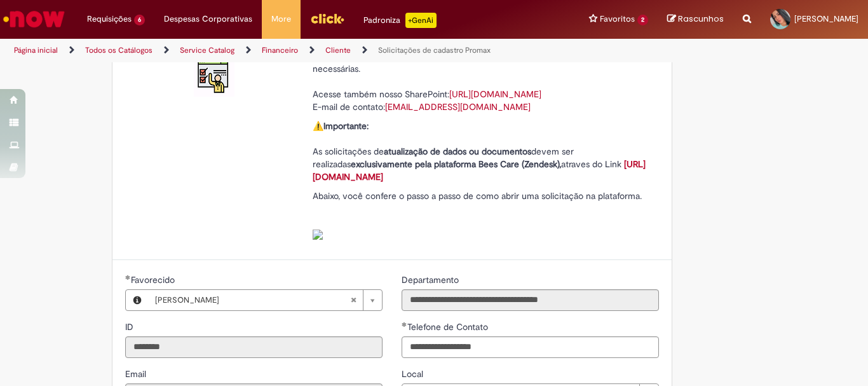 The image size is (868, 386). I want to click on strong: atualização de dados ou documentos, so click(457, 152).